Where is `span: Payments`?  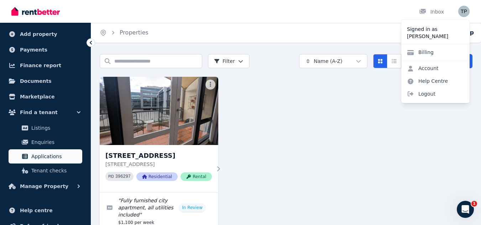
span: Payments is located at coordinates (33, 50).